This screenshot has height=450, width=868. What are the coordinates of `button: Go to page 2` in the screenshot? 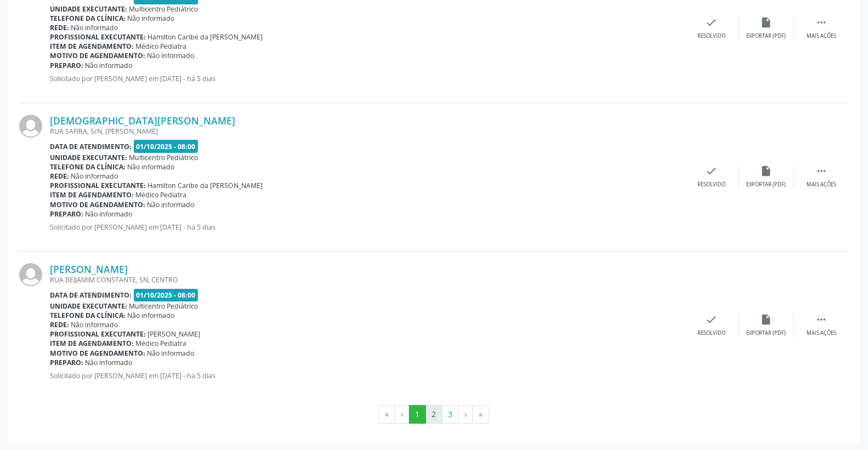 It's located at (434, 415).